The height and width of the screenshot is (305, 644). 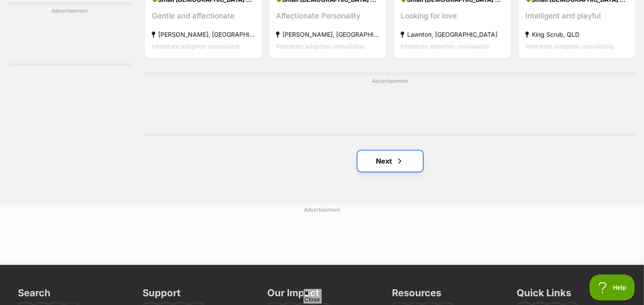 I want to click on div: Looking for love, so click(x=452, y=16).